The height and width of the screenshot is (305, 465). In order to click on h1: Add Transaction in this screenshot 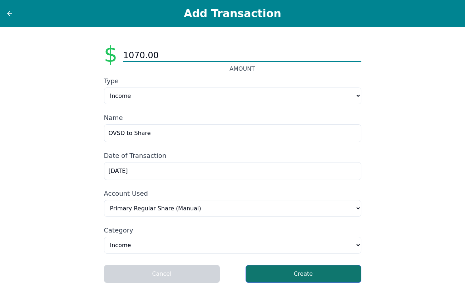, I will do `click(232, 14)`.